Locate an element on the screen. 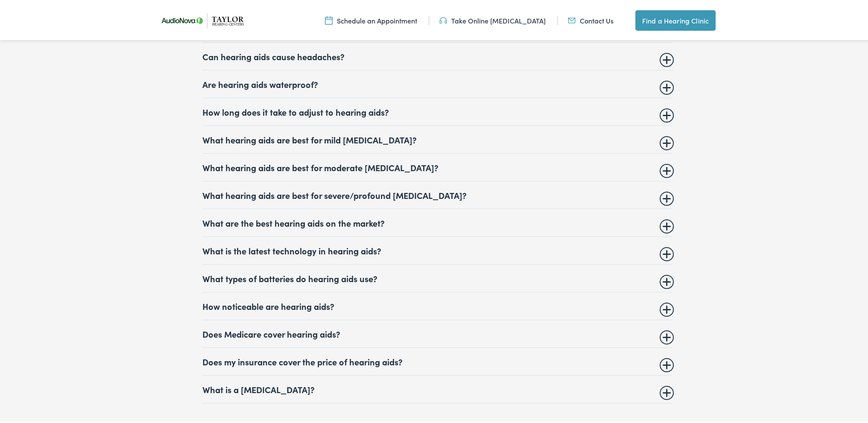 The height and width of the screenshot is (423, 868). a: Schedule an Appointment is located at coordinates (371, 19).